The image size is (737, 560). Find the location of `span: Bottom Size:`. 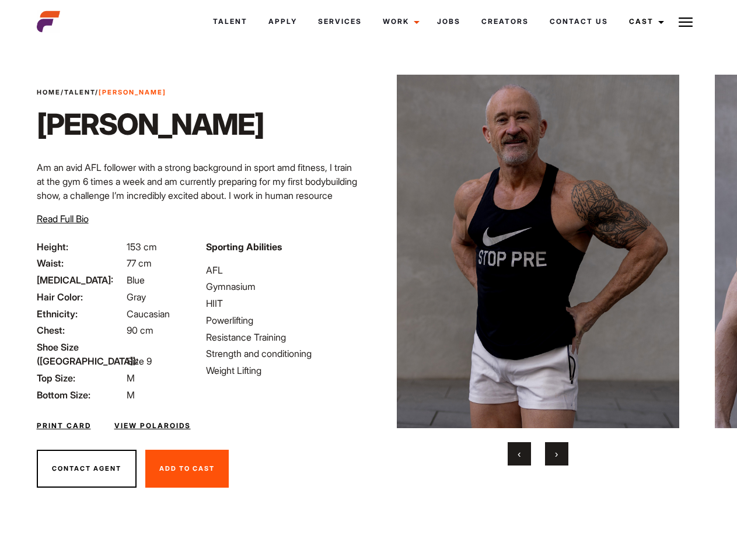

span: Bottom Size: is located at coordinates (80, 395).